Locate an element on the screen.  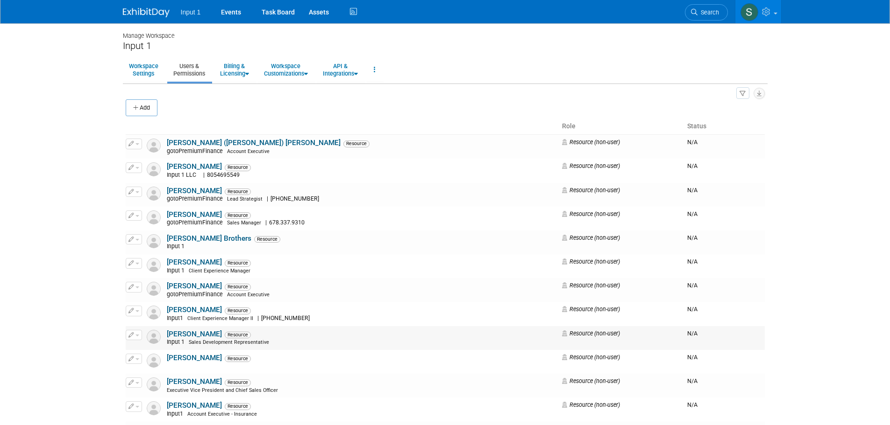
span: Executive Vice President and Chief Sales Officer is located at coordinates (222, 390).